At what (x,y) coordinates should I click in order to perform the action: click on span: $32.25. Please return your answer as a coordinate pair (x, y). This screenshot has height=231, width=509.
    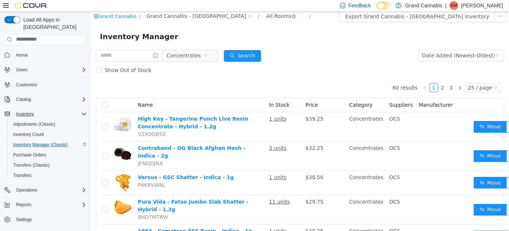
    Looking at the image, I should click on (223, 136).